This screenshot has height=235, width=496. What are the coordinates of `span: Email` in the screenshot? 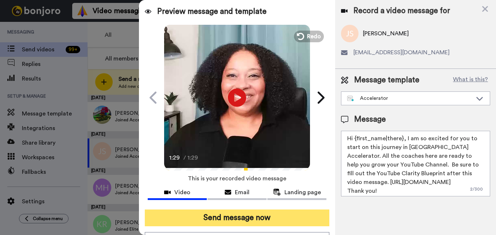 It's located at (242, 192).